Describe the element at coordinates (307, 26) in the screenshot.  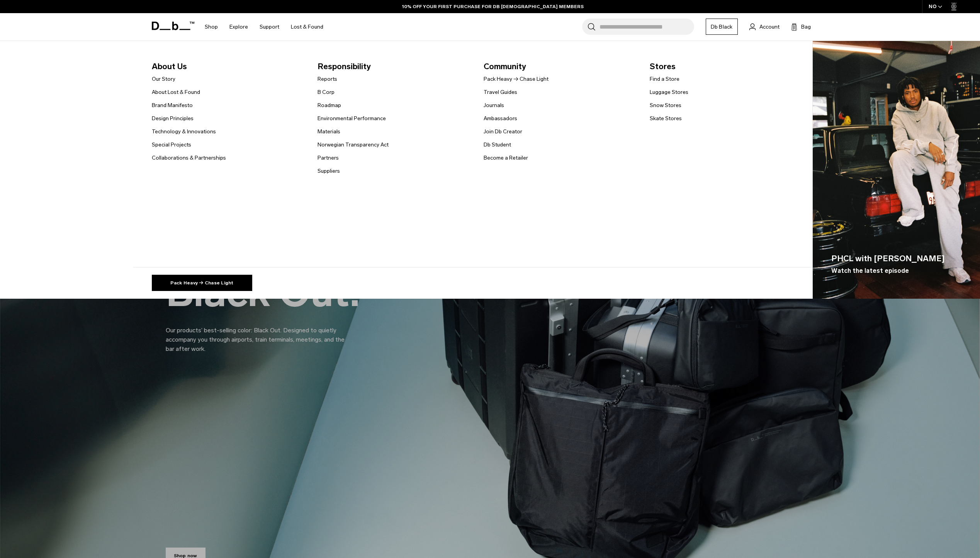
I see `a: Lost & Found` at that location.